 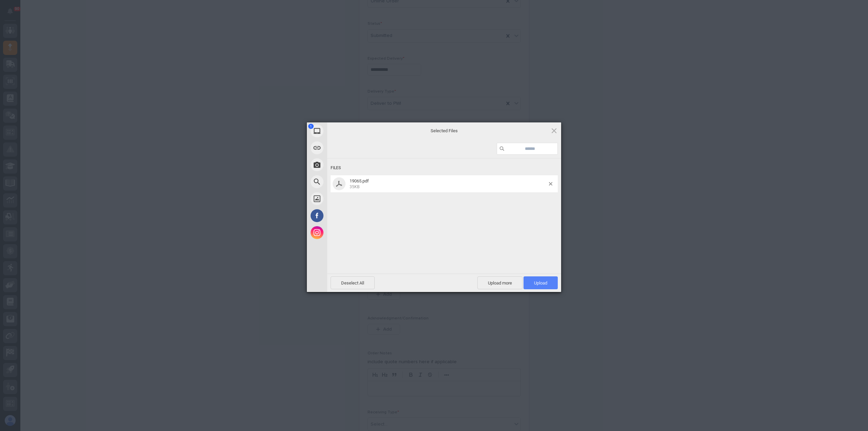 What do you see at coordinates (355, 187) in the screenshot?
I see `span: 35KB` at bounding box center [355, 187].